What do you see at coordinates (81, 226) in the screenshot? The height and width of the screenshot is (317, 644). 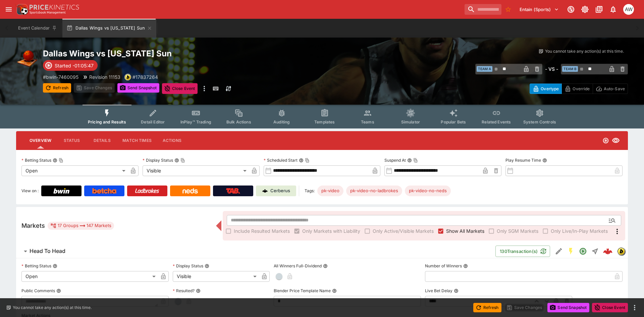 I see `div: 17 Groups 147 Markets` at bounding box center [81, 226].